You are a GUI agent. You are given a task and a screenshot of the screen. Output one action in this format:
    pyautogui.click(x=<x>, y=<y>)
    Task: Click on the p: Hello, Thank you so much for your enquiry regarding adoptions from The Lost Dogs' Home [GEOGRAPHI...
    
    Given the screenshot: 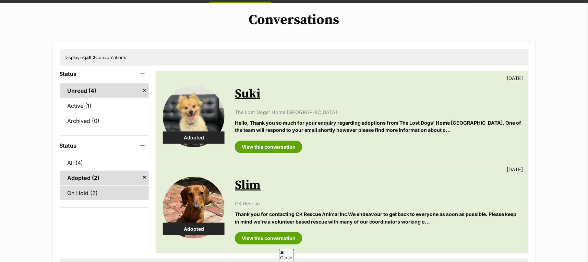 What is the action you would take?
    pyautogui.click(x=378, y=126)
    